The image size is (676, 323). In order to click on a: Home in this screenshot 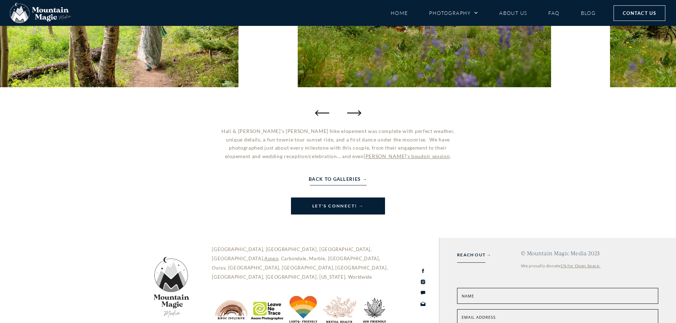, I will do `click(399, 13)`.